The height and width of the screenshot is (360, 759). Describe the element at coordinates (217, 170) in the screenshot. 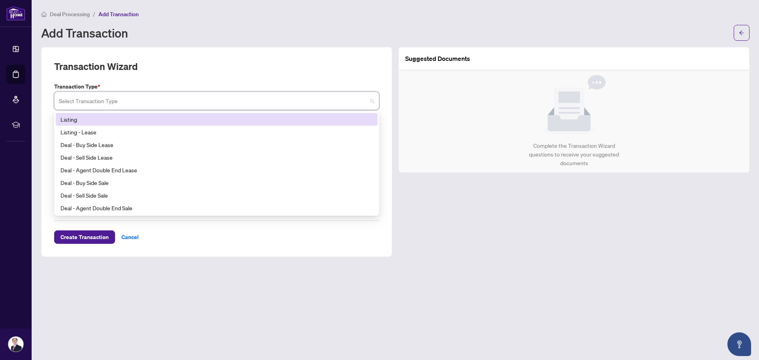

I see `div: Deal - Agent Double End Lease` at that location.